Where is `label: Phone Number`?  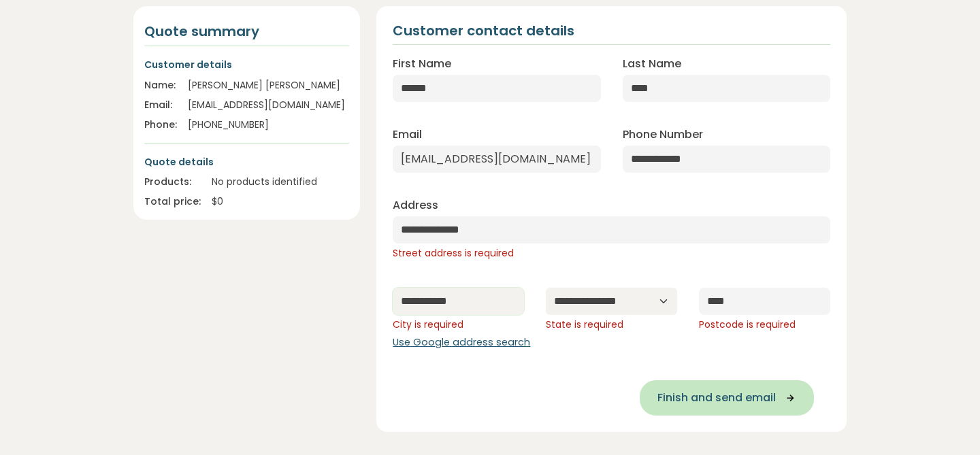 label: Phone Number is located at coordinates (663, 135).